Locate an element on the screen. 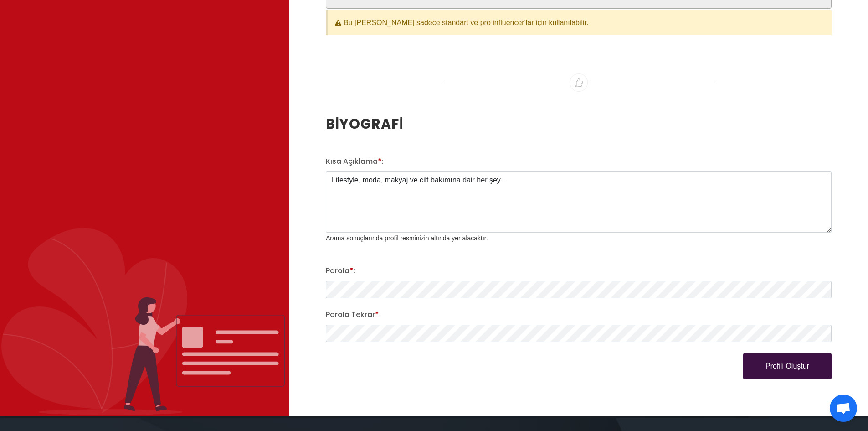 This screenshot has height=431, width=868. label: Parola : is located at coordinates (340, 271).